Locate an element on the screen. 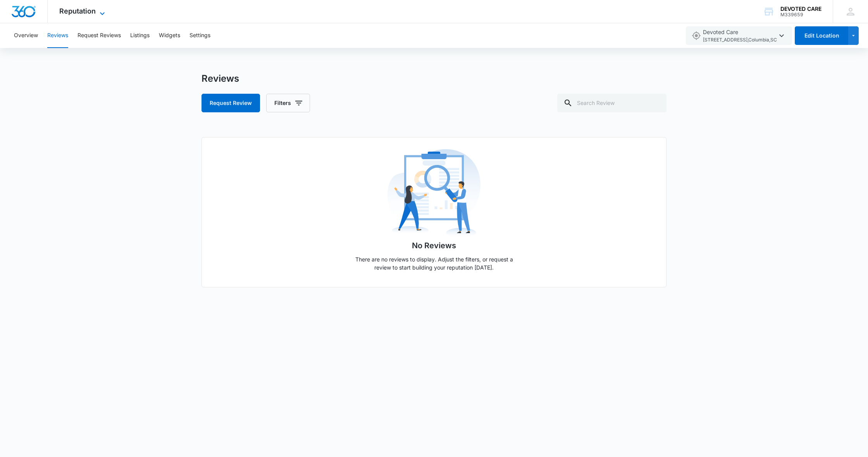 Image resolution: width=868 pixels, height=457 pixels. p: There are no reviews to display. Adjust the filters, or request a review to start building your r... is located at coordinates (434, 264).